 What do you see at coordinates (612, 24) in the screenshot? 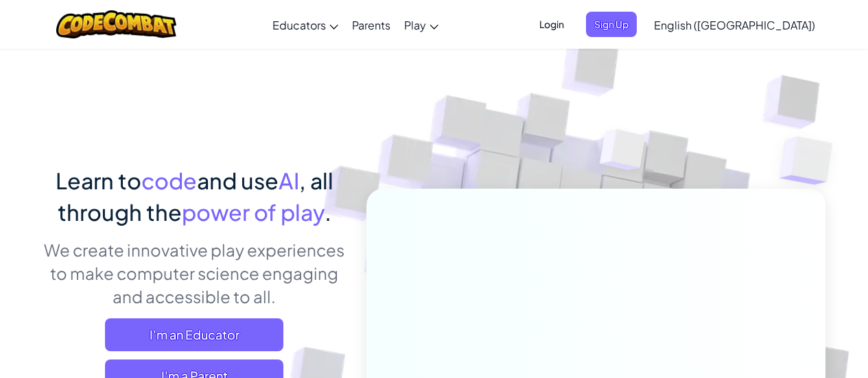
I see `span: Sign Up` at bounding box center [612, 24].